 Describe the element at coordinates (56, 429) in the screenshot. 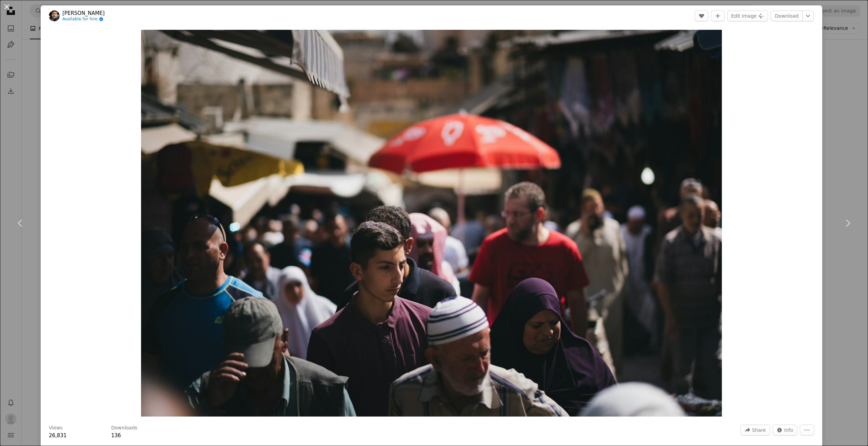

I see `h3: Views` at that location.